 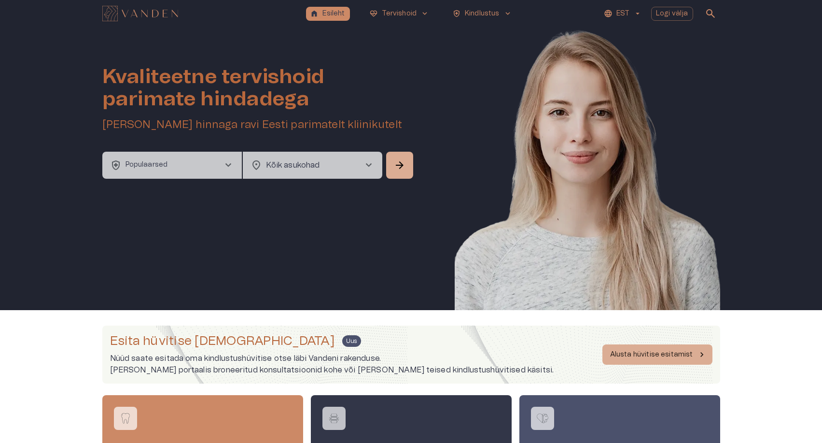 What do you see at coordinates (711, 14) in the screenshot?
I see `span: search` at bounding box center [711, 14].